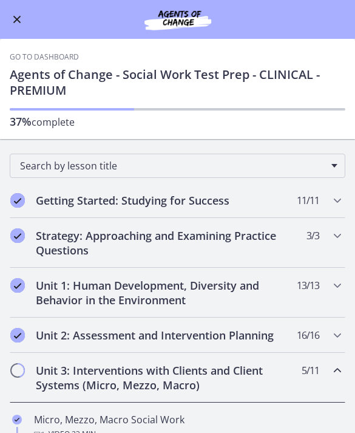 The height and width of the screenshot is (433, 355). I want to click on p: complete, so click(177, 121).